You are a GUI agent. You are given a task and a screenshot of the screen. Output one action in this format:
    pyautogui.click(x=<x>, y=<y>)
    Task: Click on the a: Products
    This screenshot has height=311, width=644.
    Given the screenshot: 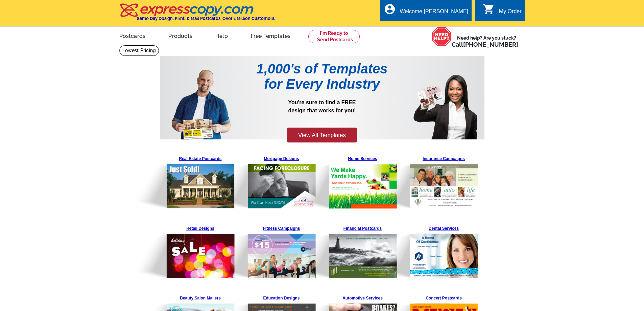 What is the action you would take?
    pyautogui.click(x=180, y=35)
    